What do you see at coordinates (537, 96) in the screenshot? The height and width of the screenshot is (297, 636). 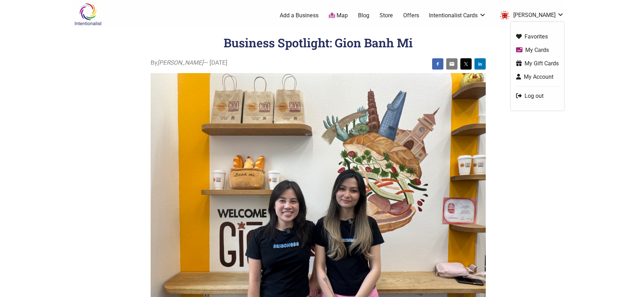 I see `a: Log out` at bounding box center [537, 96].